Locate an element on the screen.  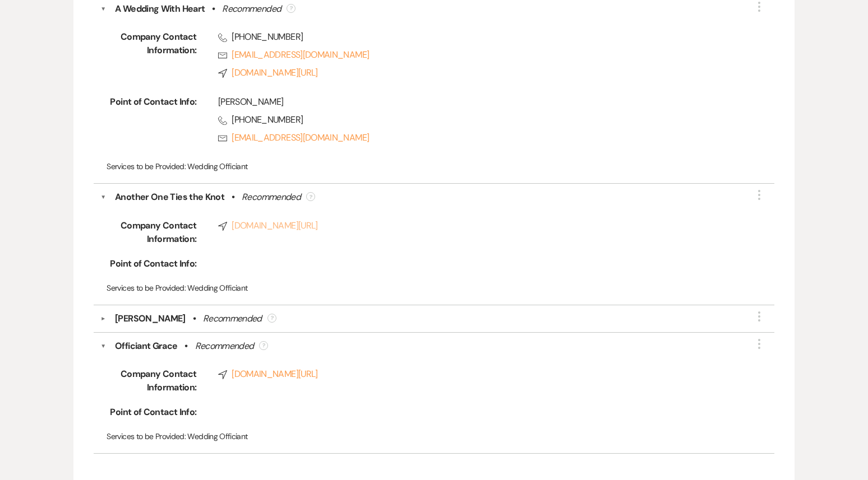
div: Another One Ties the Knot is located at coordinates (169, 197).